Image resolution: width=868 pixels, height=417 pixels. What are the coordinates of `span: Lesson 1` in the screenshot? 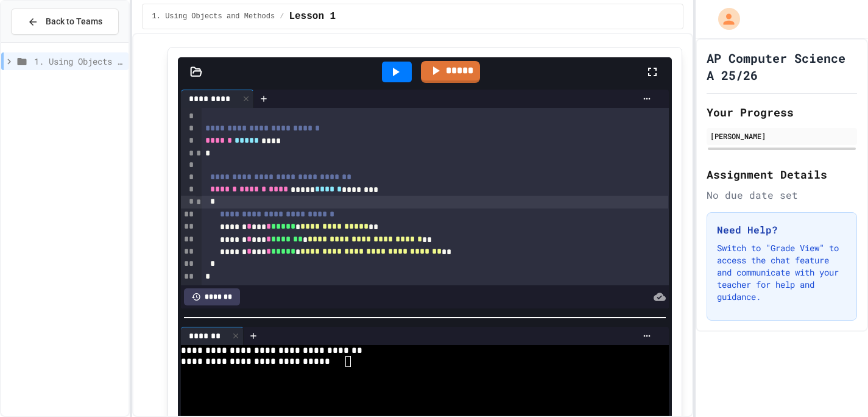 It's located at (312, 16).